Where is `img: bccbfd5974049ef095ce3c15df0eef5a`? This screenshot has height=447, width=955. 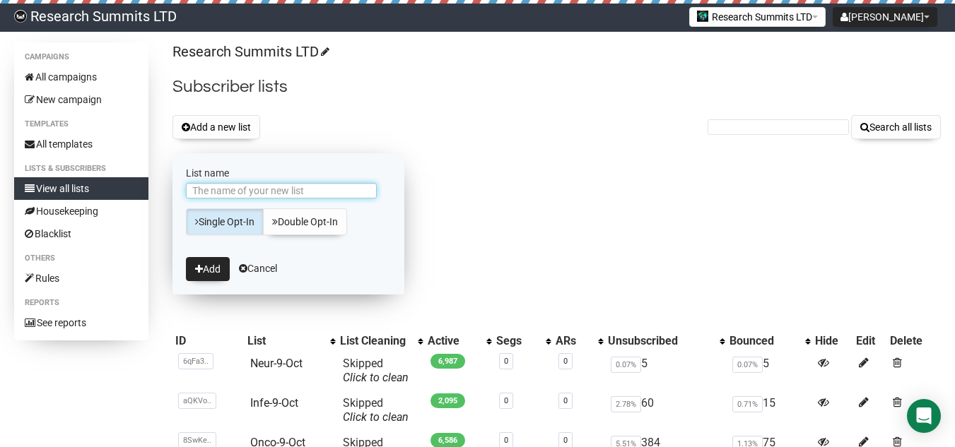 img: bccbfd5974049ef095ce3c15df0eef5a is located at coordinates (20, 16).